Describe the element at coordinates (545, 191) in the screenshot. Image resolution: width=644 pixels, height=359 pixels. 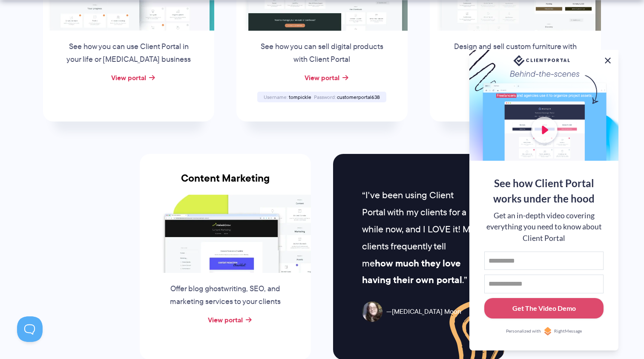
I see `div: See how Client Portal works under the hood` at that location.